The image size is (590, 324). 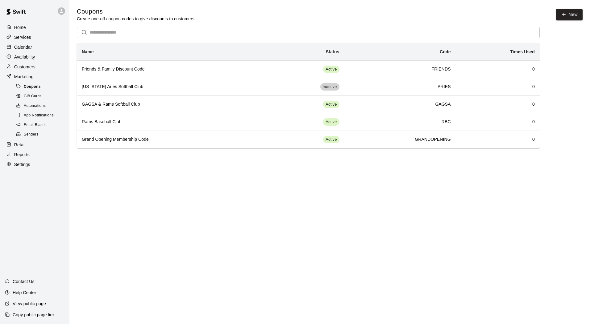 What do you see at coordinates (308, 96) in the screenshot?
I see `table: simple table` at bounding box center [308, 96].